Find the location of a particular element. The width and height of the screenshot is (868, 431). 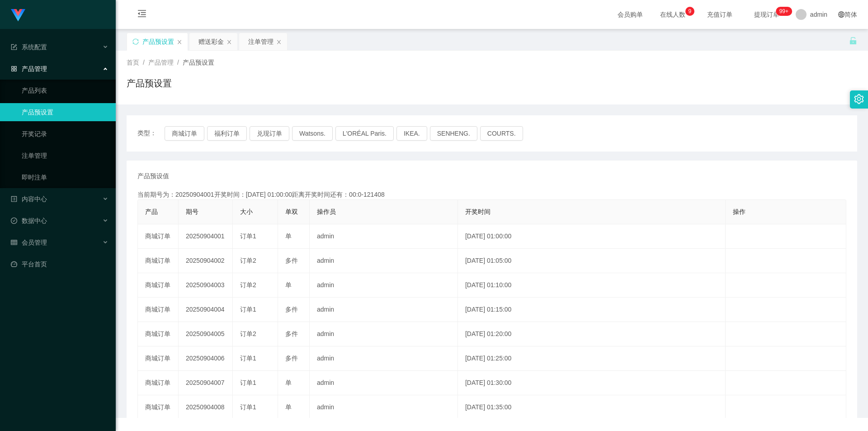

button: COURTS. is located at coordinates (502, 133).